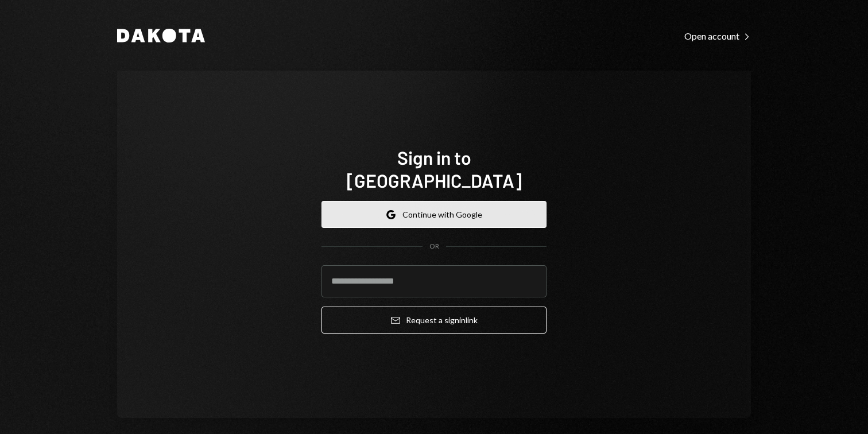  Describe the element at coordinates (718, 36) in the screenshot. I see `div: Open account` at that location.